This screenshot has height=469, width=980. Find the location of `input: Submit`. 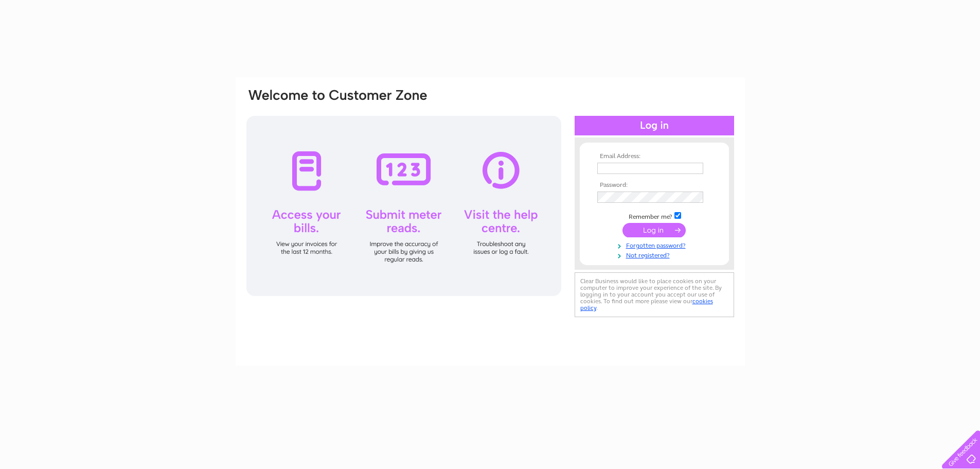

input: Submit is located at coordinates (654, 230).